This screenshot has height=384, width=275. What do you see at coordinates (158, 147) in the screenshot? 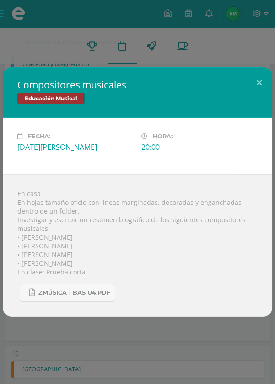
I see `div: 20:00` at bounding box center [158, 147].